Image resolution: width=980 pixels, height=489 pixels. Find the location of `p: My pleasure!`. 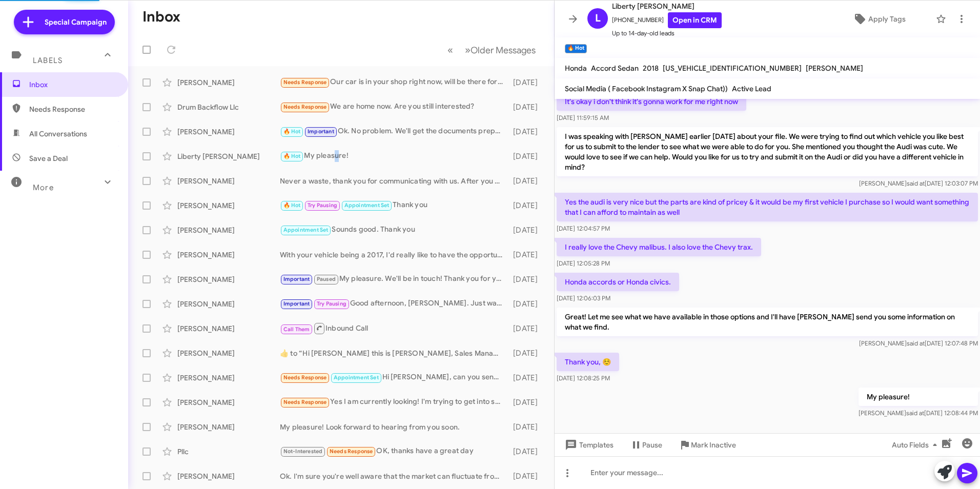

p: My pleasure! is located at coordinates (918, 397).